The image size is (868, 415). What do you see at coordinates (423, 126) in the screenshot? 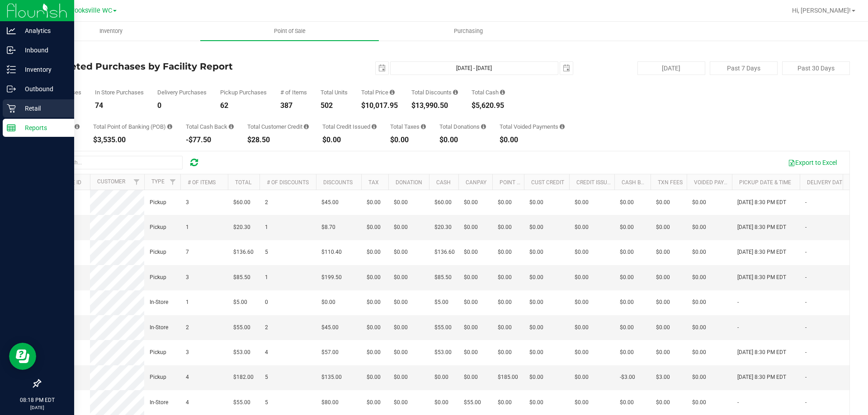
I see `i: Sum of the total taxes for all purchases in the date range.` at bounding box center [423, 126].